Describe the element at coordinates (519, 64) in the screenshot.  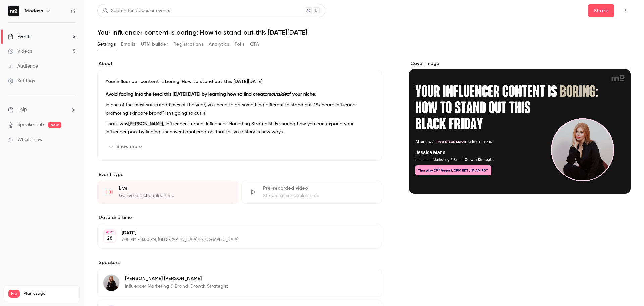
I see `label: Cover image` at that location.